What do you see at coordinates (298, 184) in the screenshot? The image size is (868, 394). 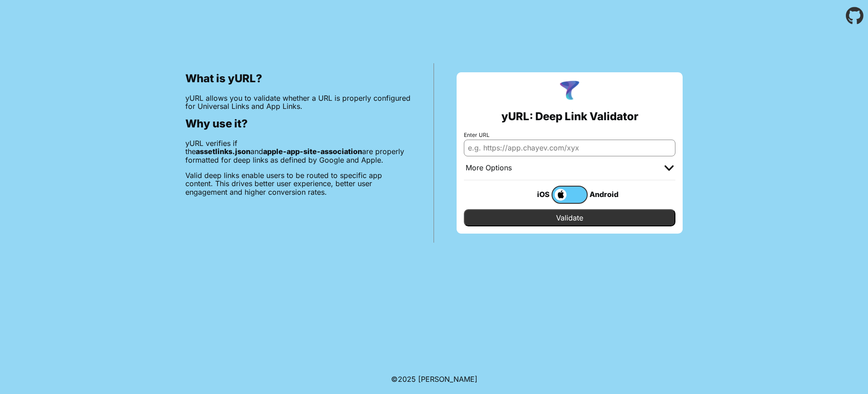 I see `p: Valid deep links enable users to be routed to specific app content. This drives better user exper...` at bounding box center [298, 184].